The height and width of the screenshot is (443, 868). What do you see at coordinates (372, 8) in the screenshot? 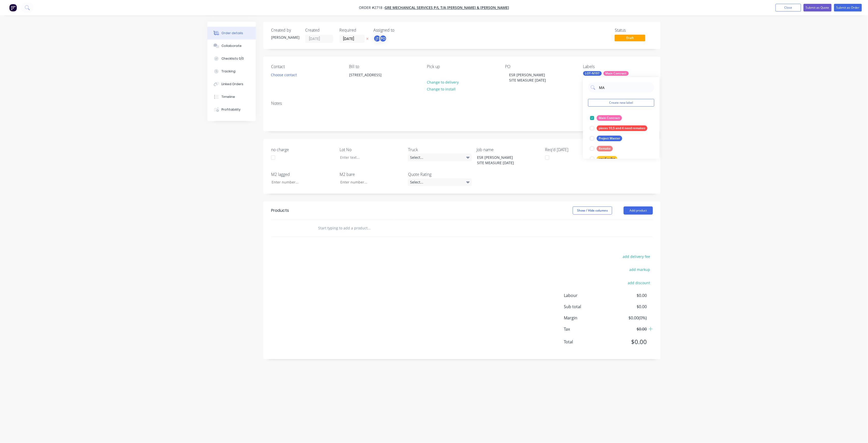
I see `span: Order #2718 -` at bounding box center [372, 8].